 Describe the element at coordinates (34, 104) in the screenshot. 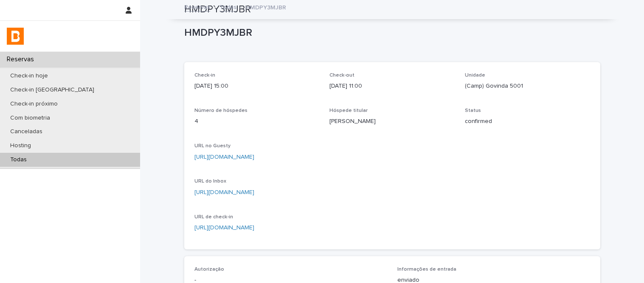

I see `p: Check-in próximo` at that location.